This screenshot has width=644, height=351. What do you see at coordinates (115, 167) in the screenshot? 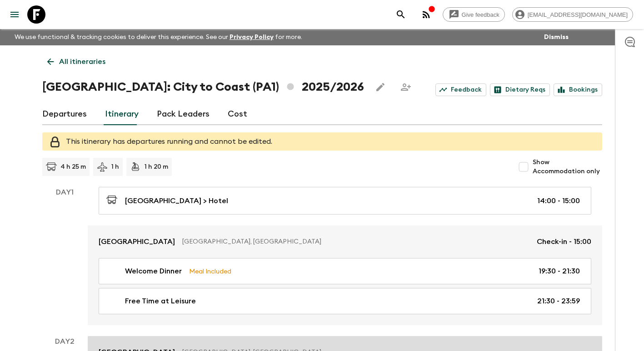
I see `p: 1 h` at bounding box center [115, 167].